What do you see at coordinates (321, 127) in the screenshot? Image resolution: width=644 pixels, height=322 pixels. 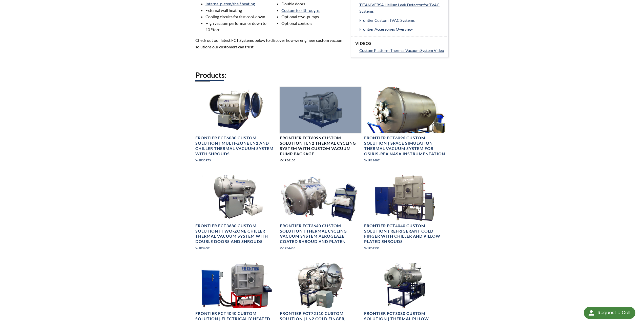 I see `a: Custom Thermal Vacuum System, angled viewFrontier FCT6096 Custom Solution | LN2 Thermal Cycling S...` at bounding box center [321, 127].